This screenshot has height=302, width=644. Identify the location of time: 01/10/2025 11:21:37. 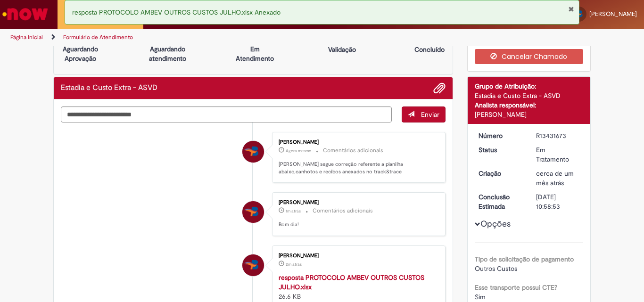
(294, 264).